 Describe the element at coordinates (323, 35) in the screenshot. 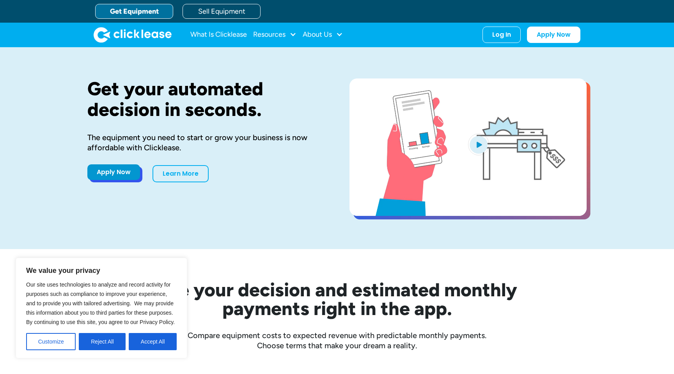

I see `div: About Us` at that location.